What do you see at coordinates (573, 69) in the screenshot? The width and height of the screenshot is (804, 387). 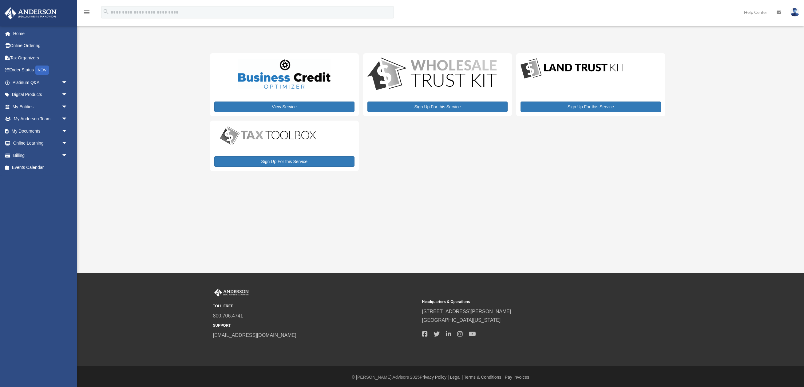 I see `img: LandTrust_lgo-1.jpg` at bounding box center [573, 69].